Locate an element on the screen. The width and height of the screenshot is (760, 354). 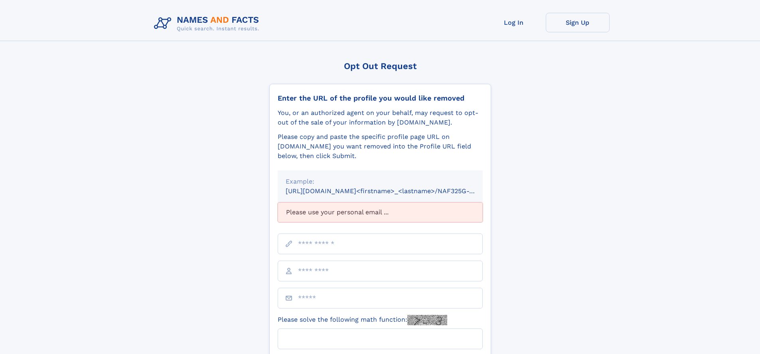
a: Sign Up is located at coordinates (578, 22).